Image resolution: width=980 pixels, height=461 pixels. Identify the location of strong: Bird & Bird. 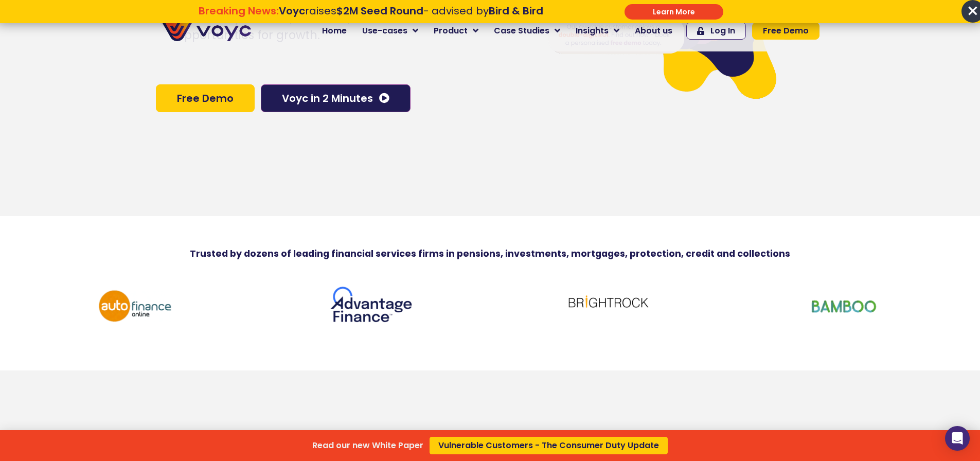
(516, 11).